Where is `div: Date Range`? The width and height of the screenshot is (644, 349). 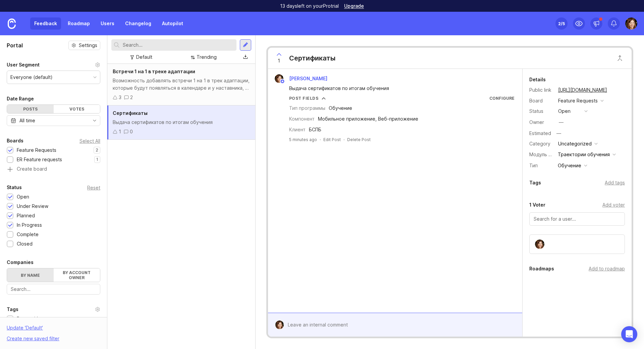 div: Date Range is located at coordinates (20, 99).